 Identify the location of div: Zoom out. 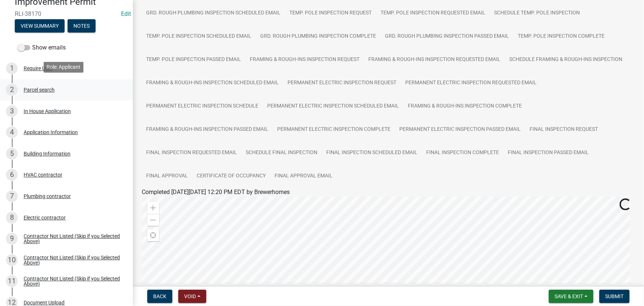
(153, 220).